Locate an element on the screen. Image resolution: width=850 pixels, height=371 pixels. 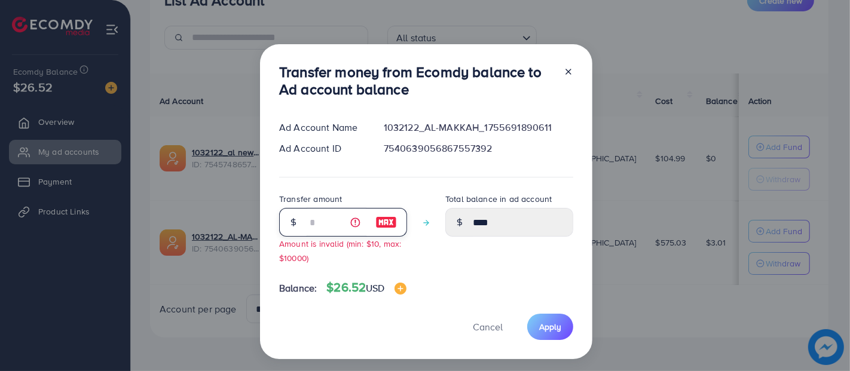
div: Ad Account ID is located at coordinates (321, 148).